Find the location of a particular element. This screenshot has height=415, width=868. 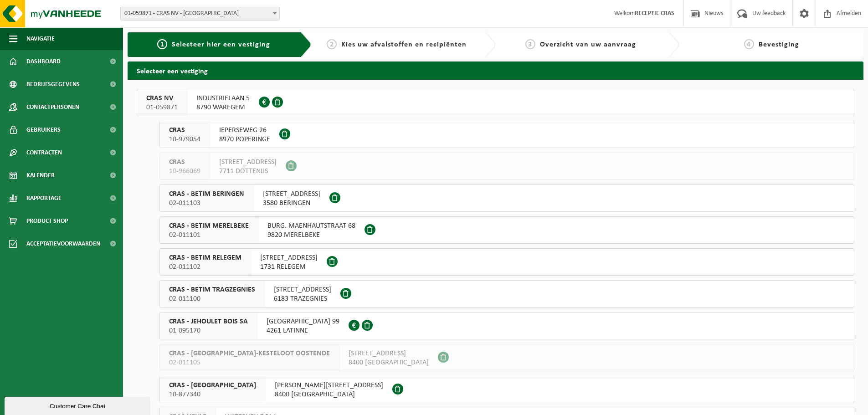

span: 2 is located at coordinates (332, 44).